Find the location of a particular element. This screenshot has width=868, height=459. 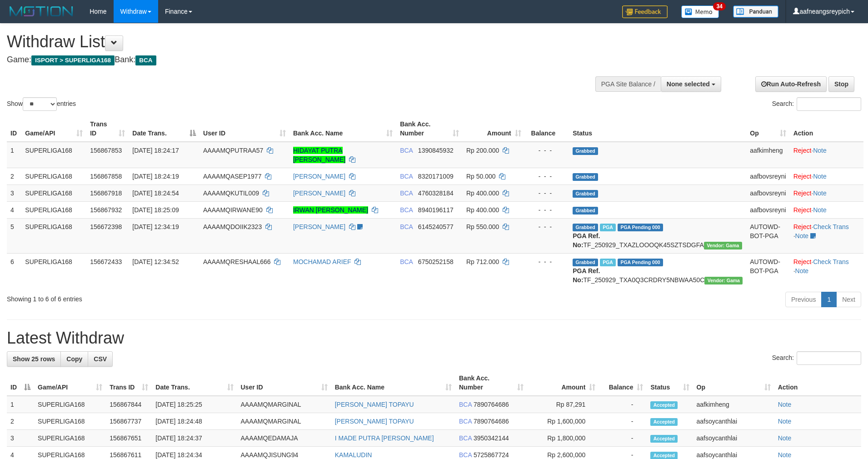

td: AAAAMQEDAMAJA is located at coordinates (284, 438).